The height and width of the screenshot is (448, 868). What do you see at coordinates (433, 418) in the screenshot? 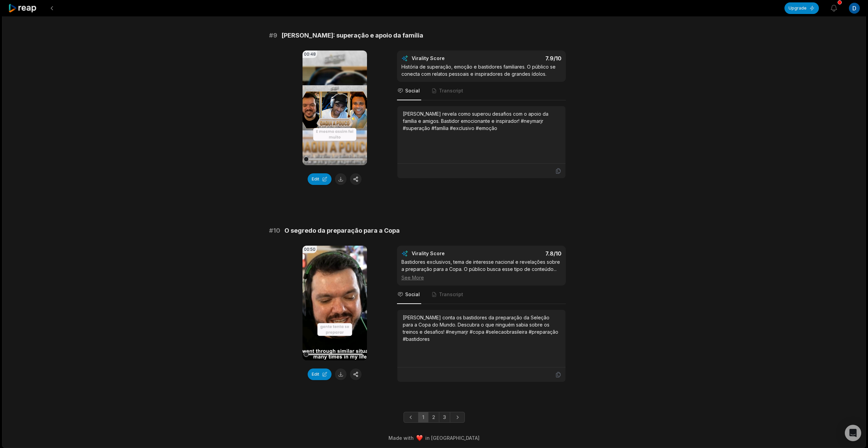
I see `a: Page 2` at bounding box center [433, 418].